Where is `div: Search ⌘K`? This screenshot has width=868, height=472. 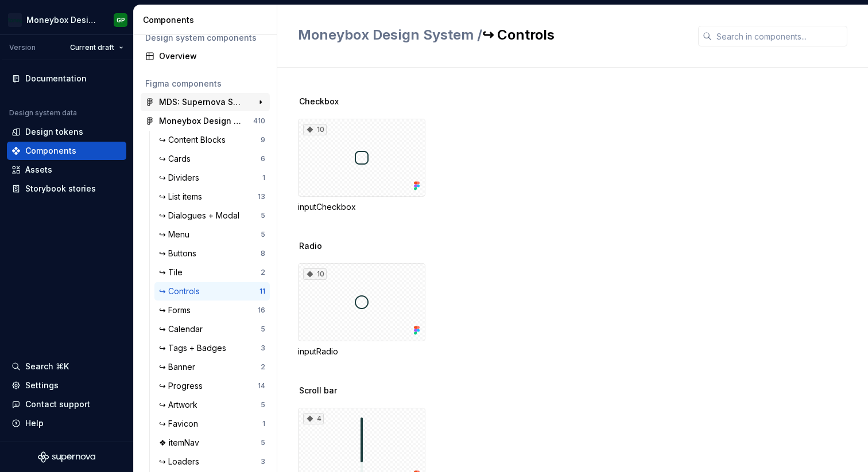 div: Search ⌘K is located at coordinates (47, 366).